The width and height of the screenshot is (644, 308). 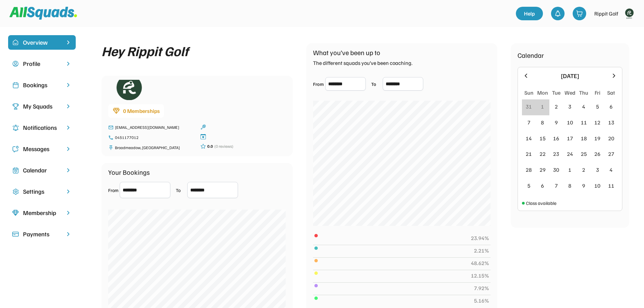 I want to click on div: Bookings, so click(x=42, y=85).